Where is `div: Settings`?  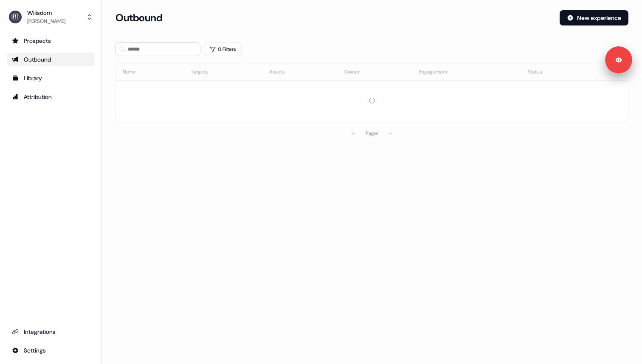
div: Settings is located at coordinates (51, 350).